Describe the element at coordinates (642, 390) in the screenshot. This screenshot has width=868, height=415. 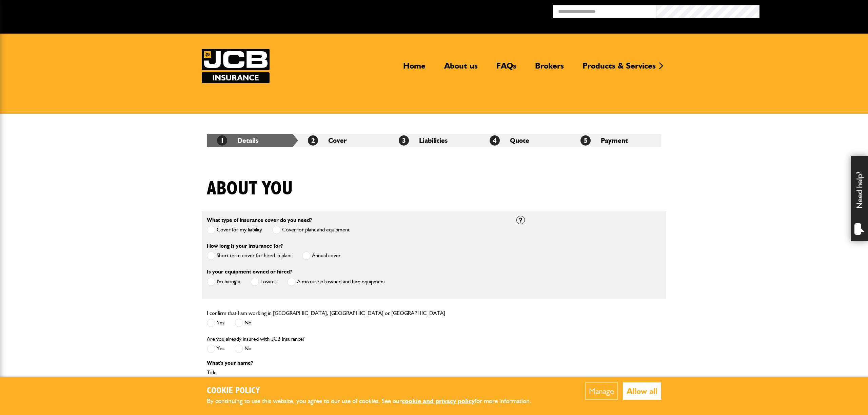
I see `button: Allow all` at that location.